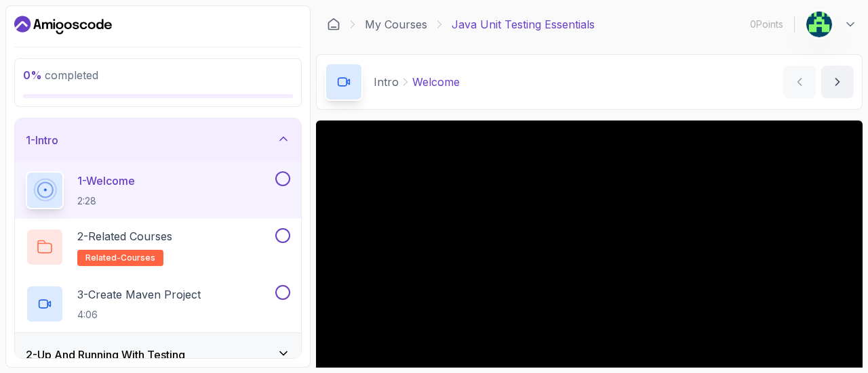 The image size is (868, 373). Describe the element at coordinates (32, 75) in the screenshot. I see `span: 0 %` at that location.